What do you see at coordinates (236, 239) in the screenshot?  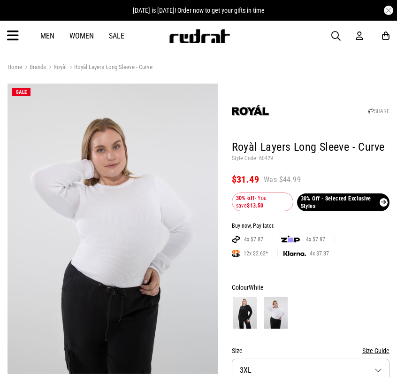 I see `img: AFTERPAY` at bounding box center [236, 239].